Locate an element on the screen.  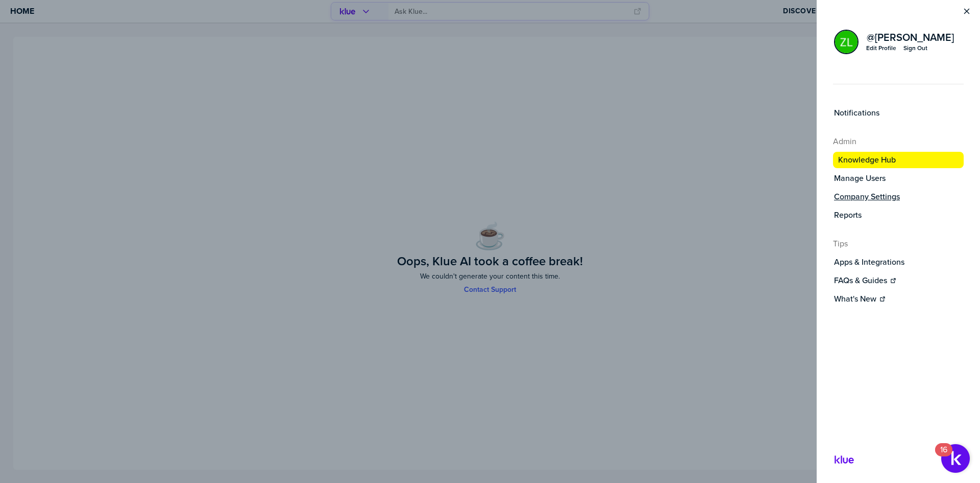
a: What's New is located at coordinates (899, 299).